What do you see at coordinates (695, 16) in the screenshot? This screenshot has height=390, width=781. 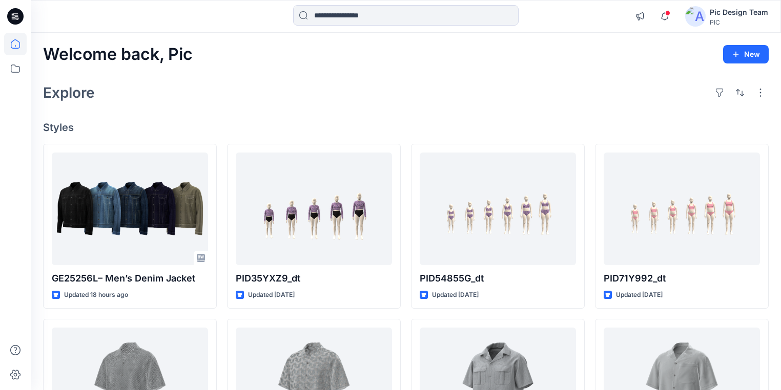 I see `img: avatar` at bounding box center [695, 16].